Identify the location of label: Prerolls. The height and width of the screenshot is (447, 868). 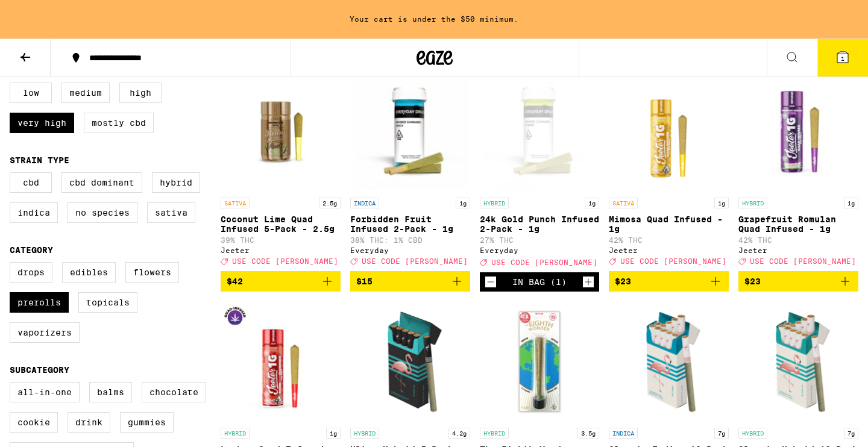
(39, 303).